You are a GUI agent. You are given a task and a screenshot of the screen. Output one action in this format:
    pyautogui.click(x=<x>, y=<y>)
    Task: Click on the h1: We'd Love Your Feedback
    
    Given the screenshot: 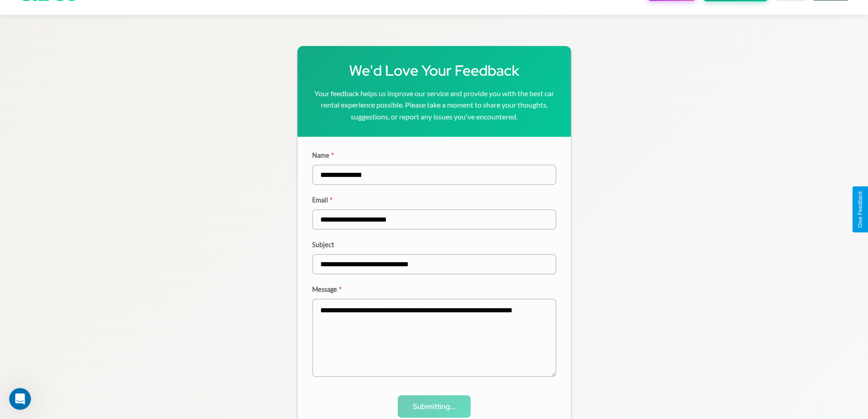 What is the action you would take?
    pyautogui.click(x=434, y=71)
    